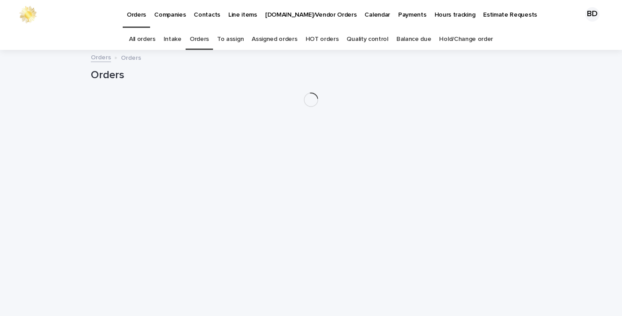 This screenshot has width=622, height=316. What do you see at coordinates (173, 39) in the screenshot?
I see `a: Intake` at bounding box center [173, 39].